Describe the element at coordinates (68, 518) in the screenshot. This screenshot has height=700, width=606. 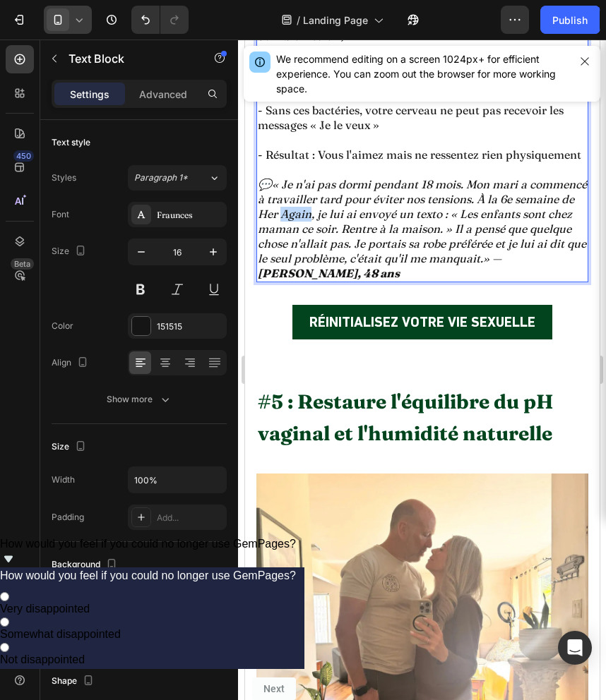
I see `div: Padding` at that location.